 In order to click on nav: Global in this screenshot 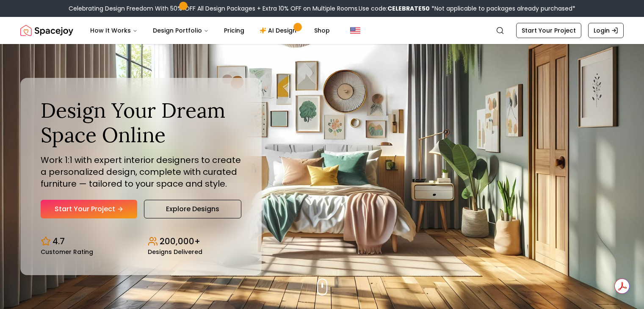, I will do `click(322, 31)`.